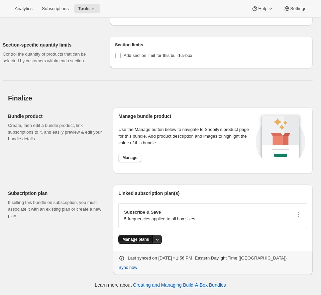 This screenshot has width=321, height=295. Describe the element at coordinates (160, 212) in the screenshot. I see `p: Subscribe & Save` at that location.